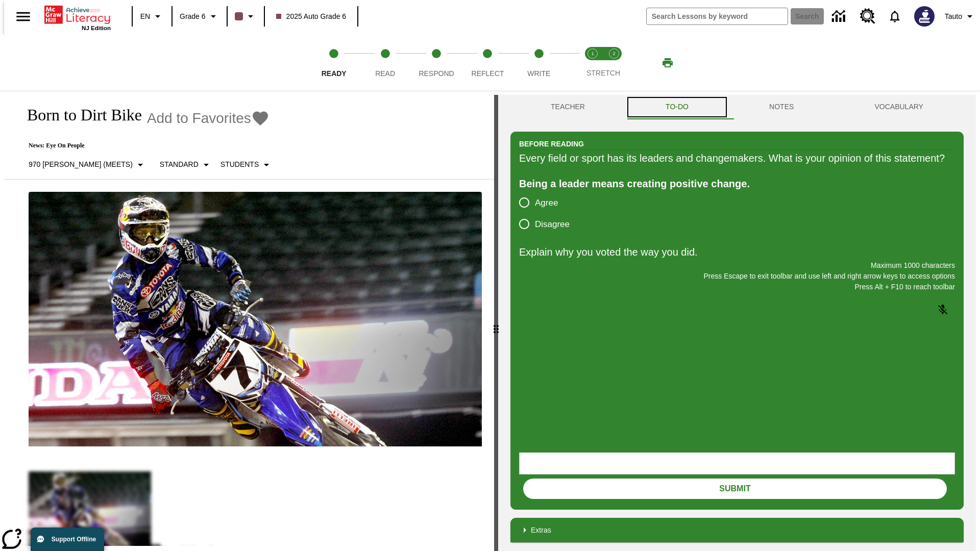 The width and height of the screenshot is (980, 551). I want to click on button: Ready step 1 of 5, so click(334, 63).